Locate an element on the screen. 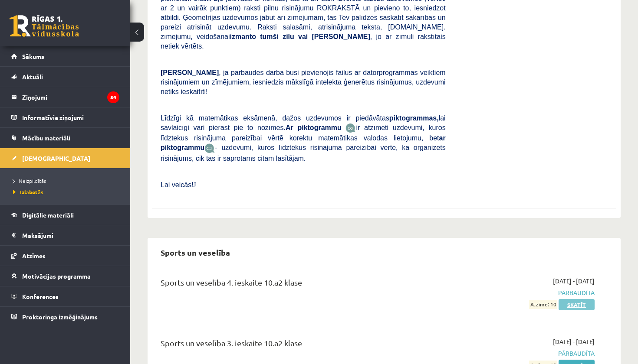 This screenshot has width=638, height=364. span: - uzdevumi, kuros līdztekus risinājuma pareizībai vērtē, kā organizēts risinājums, cik tas ir sap... is located at coordinates (303, 152).